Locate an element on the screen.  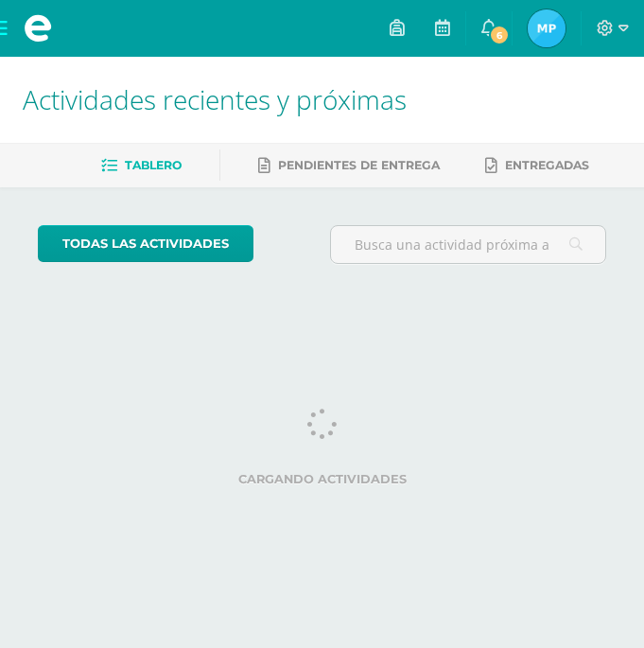
span: Actividades recientes y próximas is located at coordinates (214, 100).